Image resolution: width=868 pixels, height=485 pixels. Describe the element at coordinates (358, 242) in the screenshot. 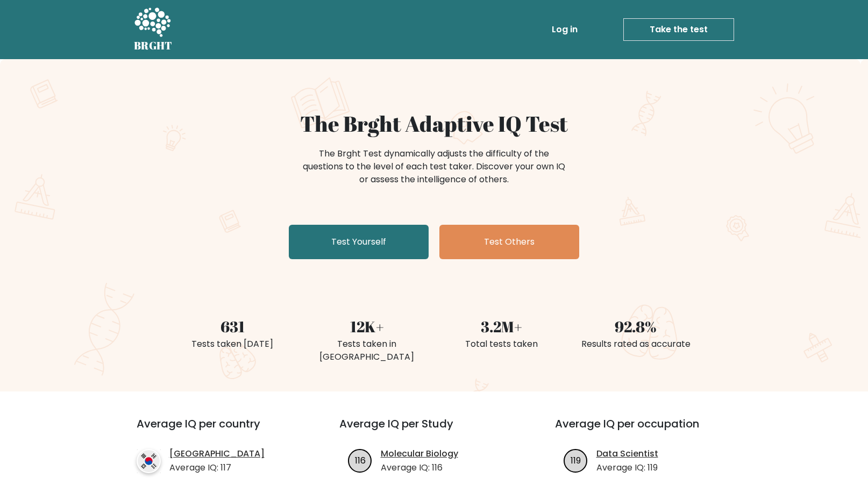

I see `a: Test Yourself` at that location.